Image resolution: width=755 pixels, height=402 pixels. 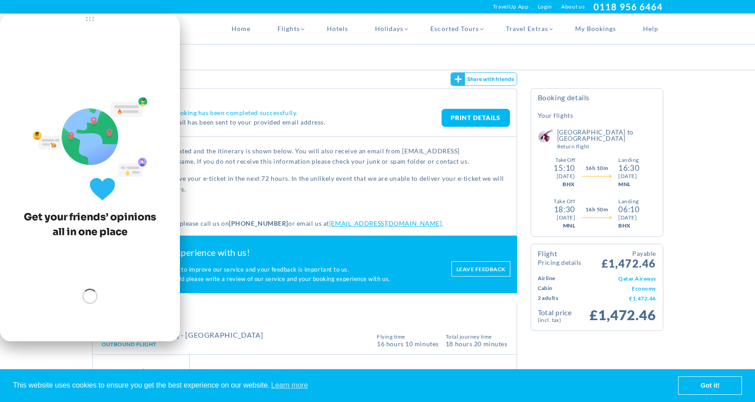 What do you see at coordinates (455, 29) in the screenshot?
I see `a: Escorted Tours` at bounding box center [455, 29].